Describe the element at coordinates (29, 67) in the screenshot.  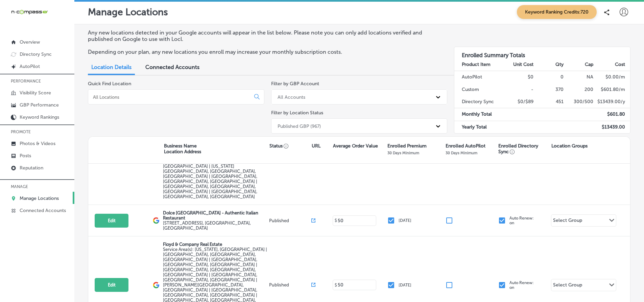
I see `p: AutoPilot` at that location.